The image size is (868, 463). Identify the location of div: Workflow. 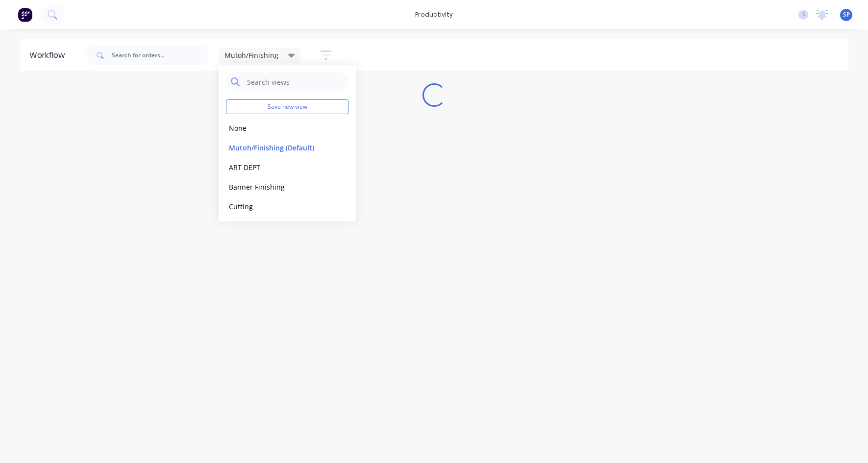
(49, 56).